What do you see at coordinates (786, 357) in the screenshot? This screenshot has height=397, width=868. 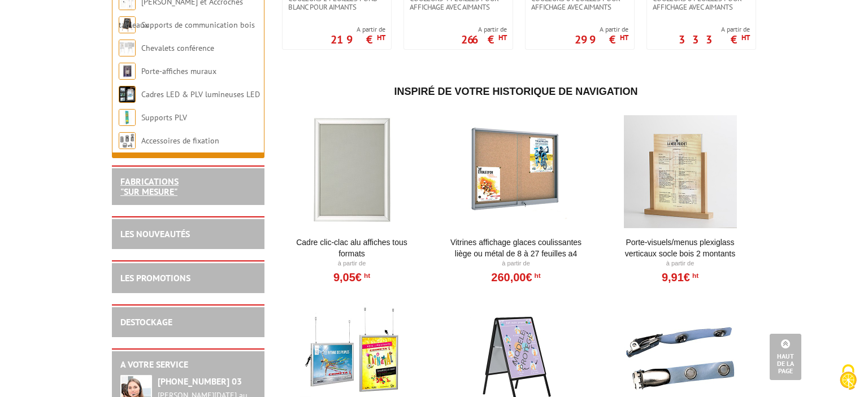 I see `a: Haut de la page` at bounding box center [786, 357].